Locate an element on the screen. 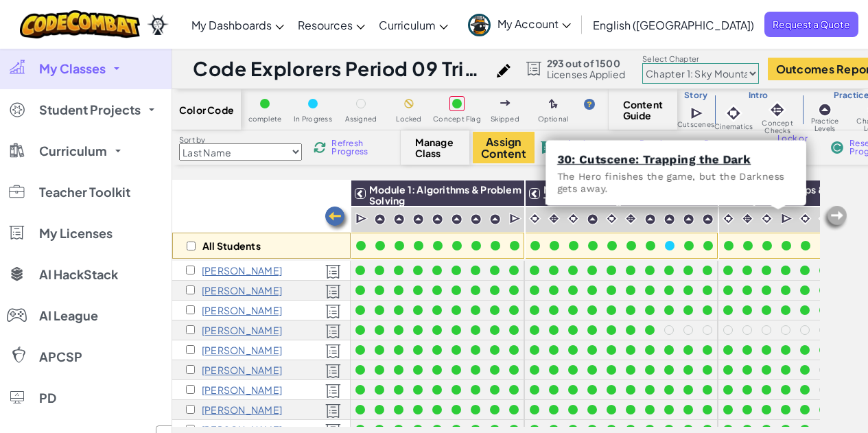 The height and width of the screenshot is (433, 868). img: IconReload.svg is located at coordinates (320, 147).